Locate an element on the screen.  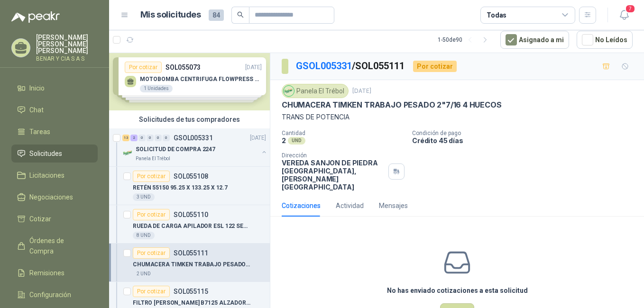
span: search is located at coordinates (240, 15).